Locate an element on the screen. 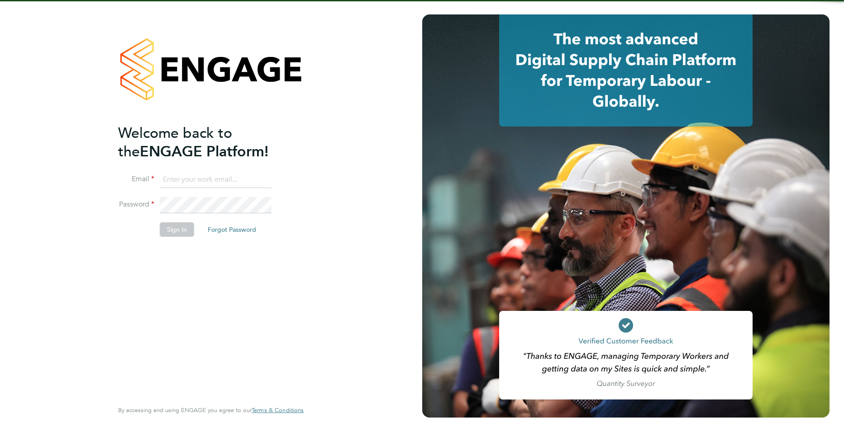  button: Forgot Password is located at coordinates (232, 230).